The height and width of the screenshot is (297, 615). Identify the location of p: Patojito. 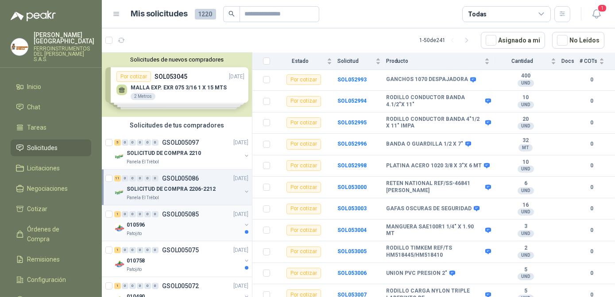
(134, 234).